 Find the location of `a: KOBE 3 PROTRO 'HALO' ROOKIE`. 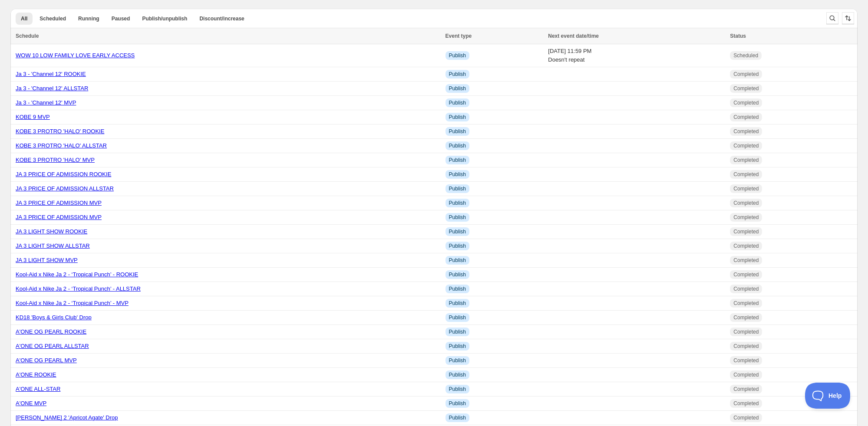

a: KOBE 3 PROTRO 'HALO' ROOKIE is located at coordinates (60, 131).